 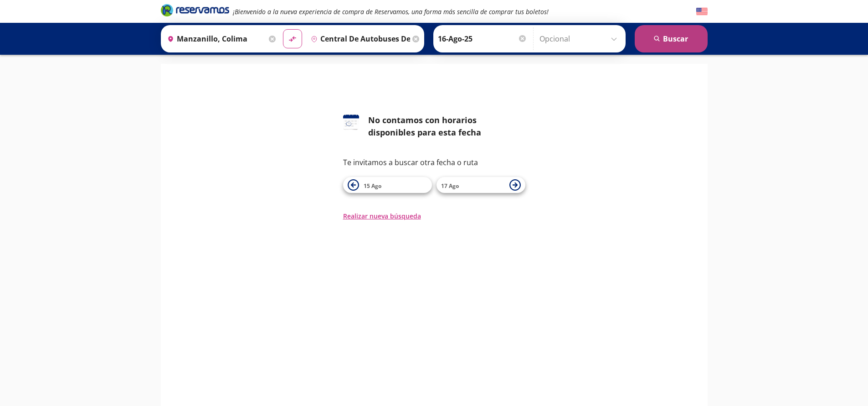 I want to click on button: Buscar, so click(x=671, y=39).